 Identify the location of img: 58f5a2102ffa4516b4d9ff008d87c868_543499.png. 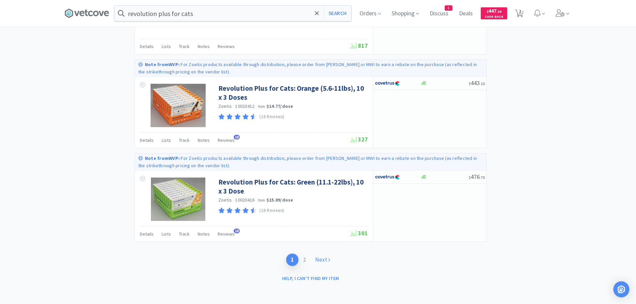
(178, 199).